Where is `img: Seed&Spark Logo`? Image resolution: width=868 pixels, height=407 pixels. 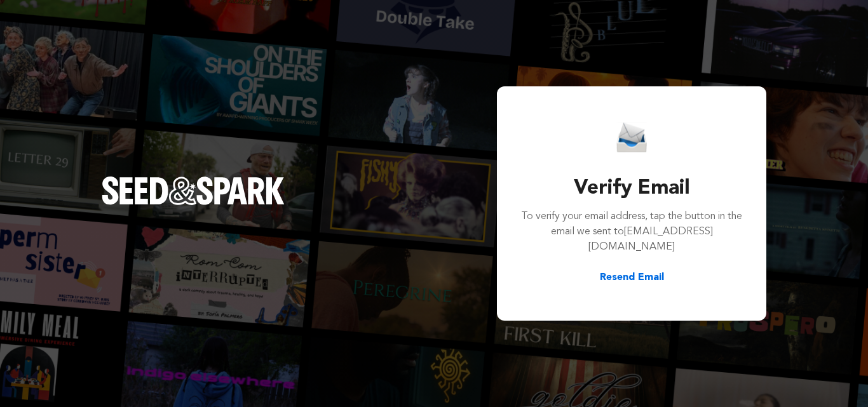 img: Seed&Spark Logo is located at coordinates (193, 190).